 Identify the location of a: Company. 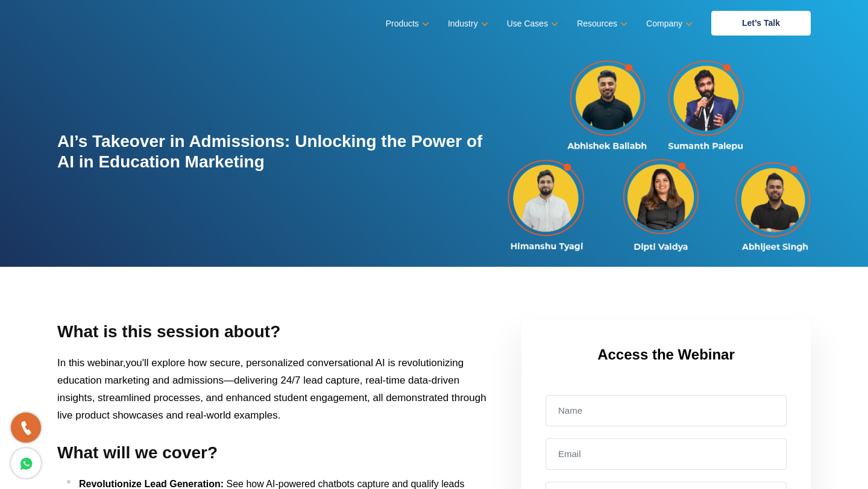
(667, 24).